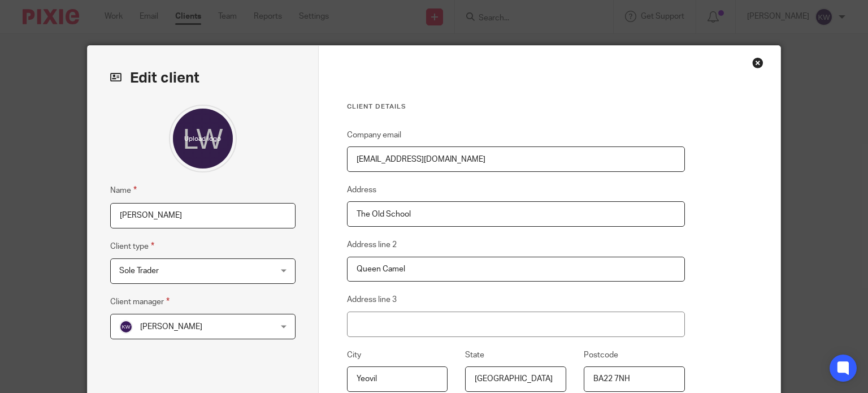  Describe the element at coordinates (475, 355) in the screenshot. I see `label: State` at that location.